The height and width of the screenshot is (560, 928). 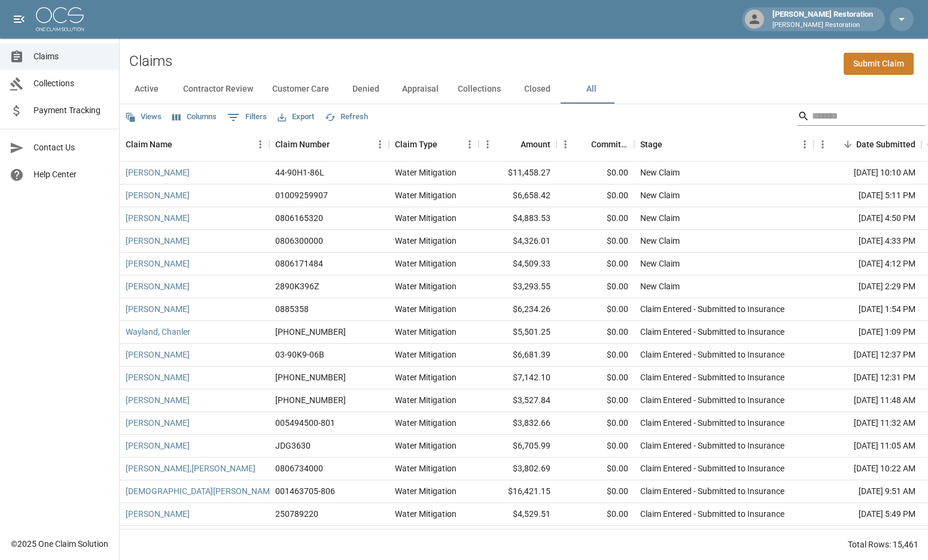 I want to click on div: dynamic tabs, so click(x=524, y=89).